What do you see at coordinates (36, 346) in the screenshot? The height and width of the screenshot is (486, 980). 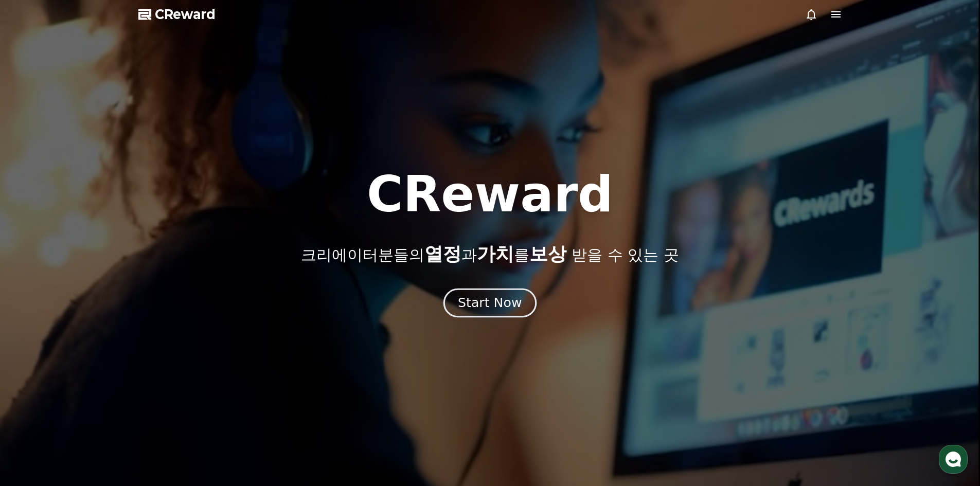 I see `span: 홈` at bounding box center [36, 346].